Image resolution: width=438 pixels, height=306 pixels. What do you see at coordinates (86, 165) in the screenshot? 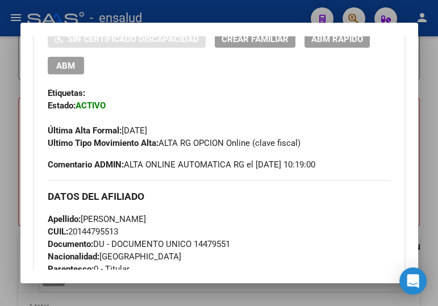
I see `strong: Comentario ADMIN:` at bounding box center [86, 165].